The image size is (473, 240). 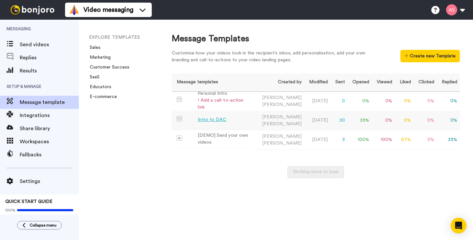 I want to click on span: QUICK START GUIDE, so click(x=29, y=202).